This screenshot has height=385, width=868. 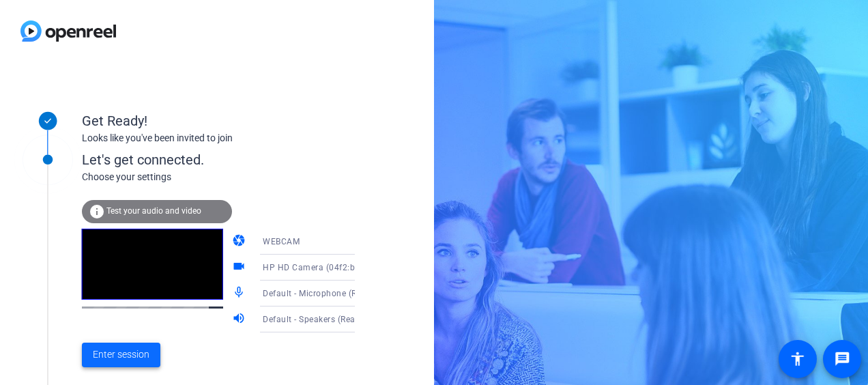 What do you see at coordinates (240, 268) in the screenshot?
I see `mat-icon: videocam` at bounding box center [240, 268].